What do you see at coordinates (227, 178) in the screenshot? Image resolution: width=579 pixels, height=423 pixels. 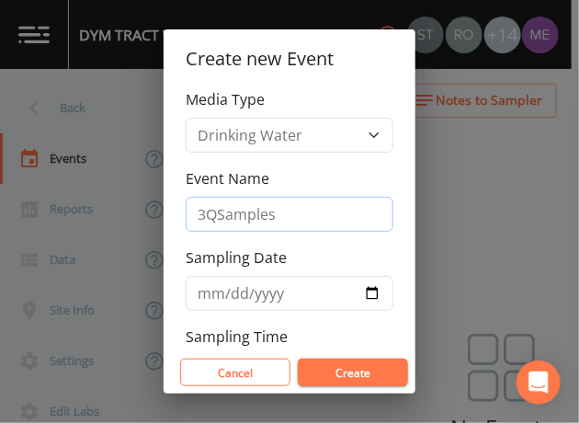 I see `label: Event Name` at bounding box center [227, 178].